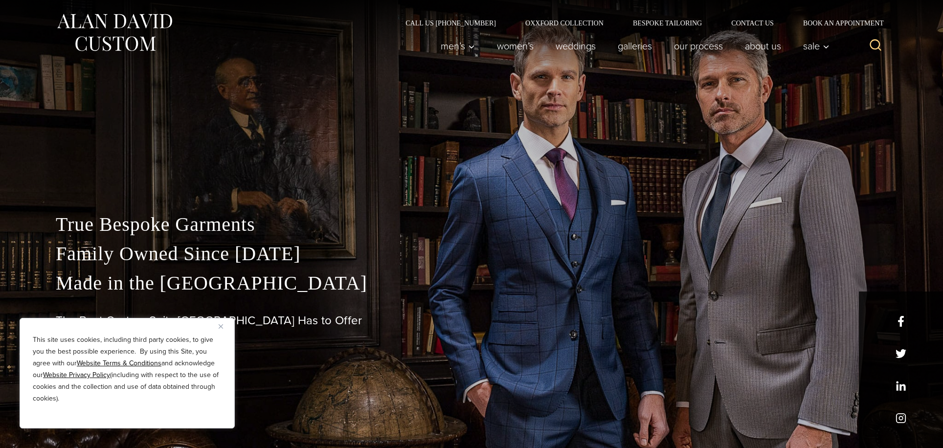 The height and width of the screenshot is (448, 943). What do you see at coordinates (76, 375) in the screenshot?
I see `u: Website Privacy Policy` at bounding box center [76, 375].